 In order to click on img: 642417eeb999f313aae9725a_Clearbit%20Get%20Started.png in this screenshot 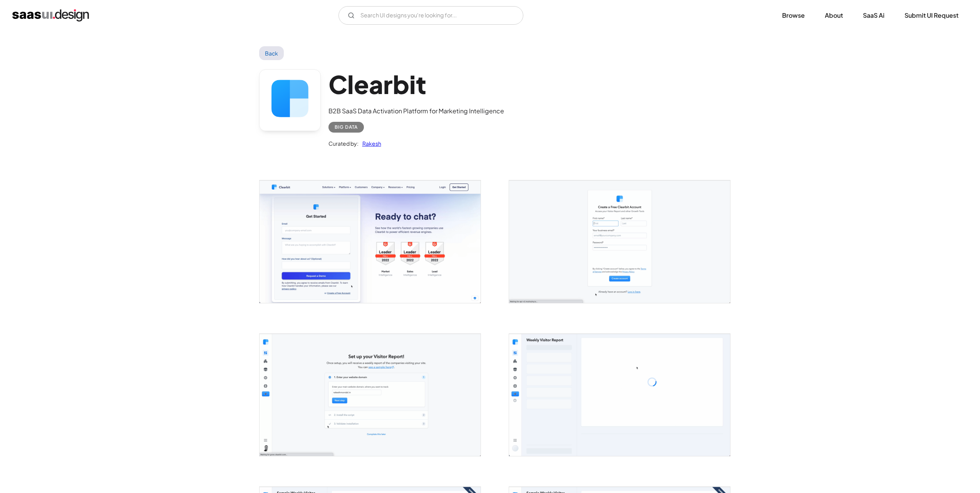, I will do `click(370, 241)`.